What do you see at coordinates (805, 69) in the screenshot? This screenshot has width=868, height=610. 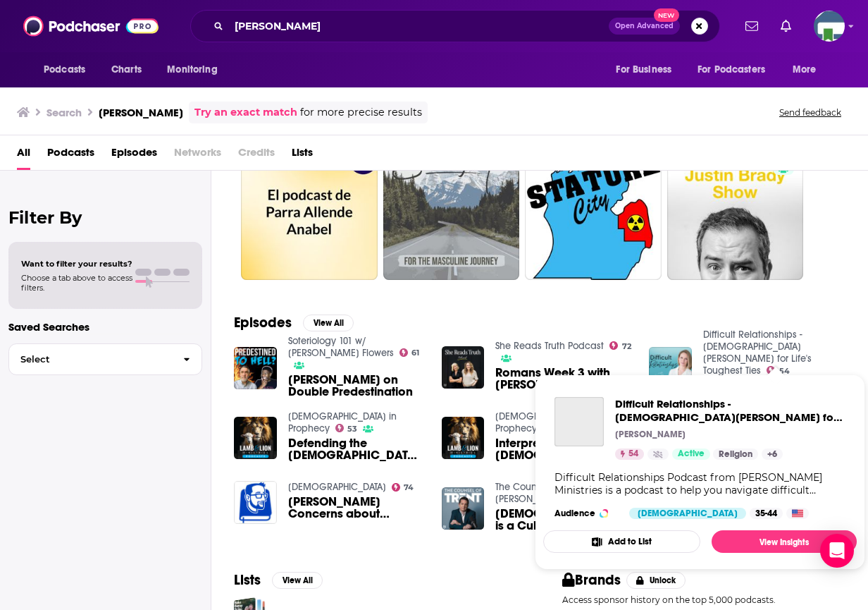 I see `span: More` at bounding box center [805, 69].